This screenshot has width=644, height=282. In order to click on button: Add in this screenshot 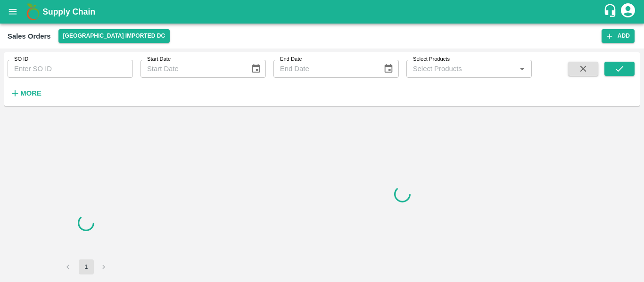, I will do `click(618, 36)`.